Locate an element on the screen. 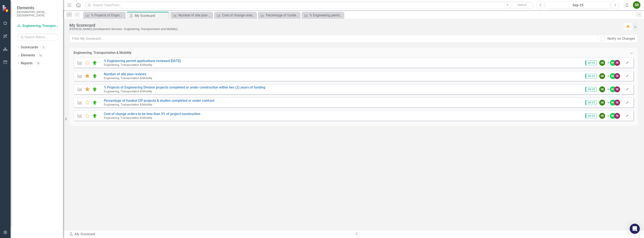 Image resolution: width=644 pixels, height=238 pixels. span: Search is located at coordinates (522, 5).